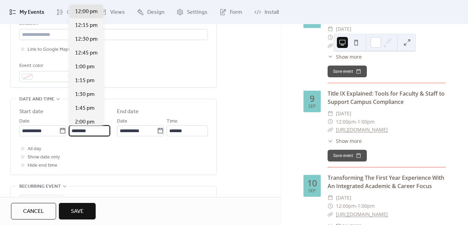  Describe the element at coordinates (192, 12) in the screenshot. I see `a: Settings` at that location.